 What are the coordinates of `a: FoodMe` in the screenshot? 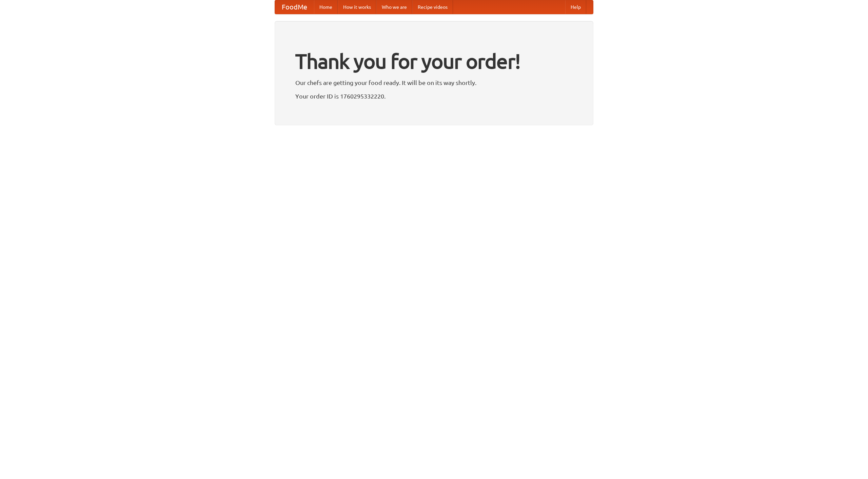 It's located at (294, 7).